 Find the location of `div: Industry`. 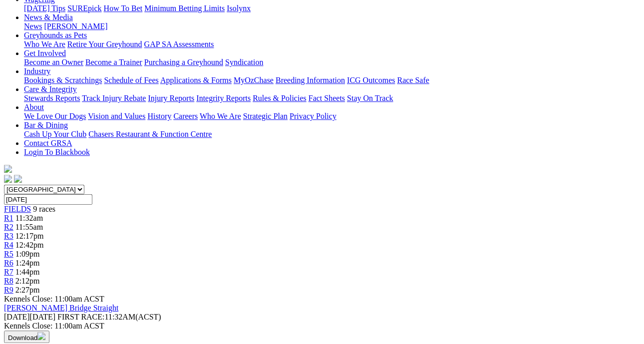

div: Industry is located at coordinates (332, 80).